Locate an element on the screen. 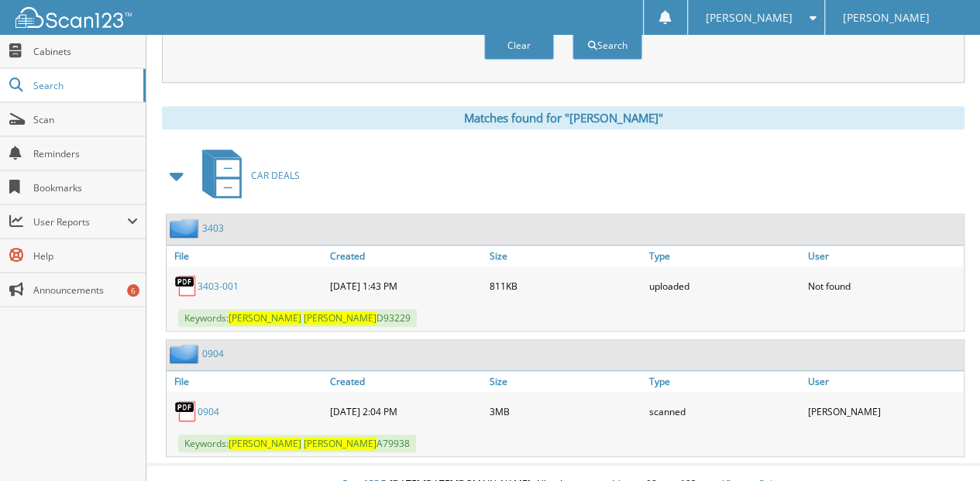 The image size is (980, 481). span: CAR DEALS is located at coordinates (275, 175).